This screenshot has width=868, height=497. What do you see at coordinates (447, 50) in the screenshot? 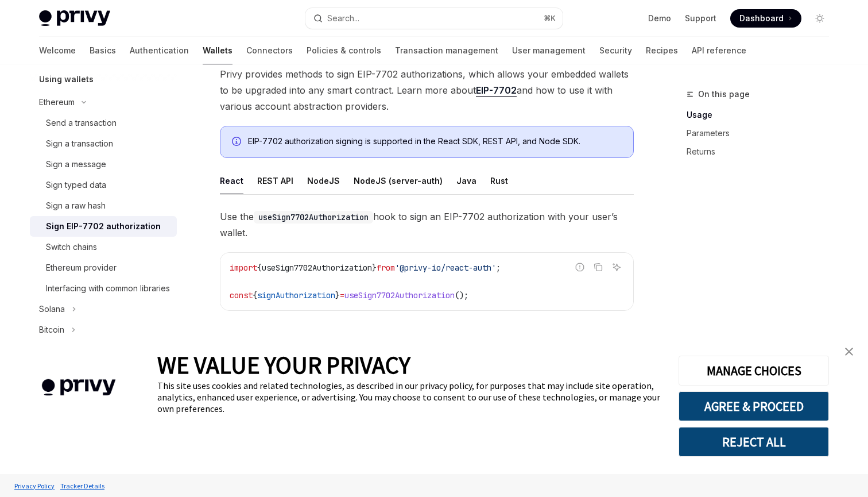
I see `a: Transaction management` at bounding box center [447, 50].